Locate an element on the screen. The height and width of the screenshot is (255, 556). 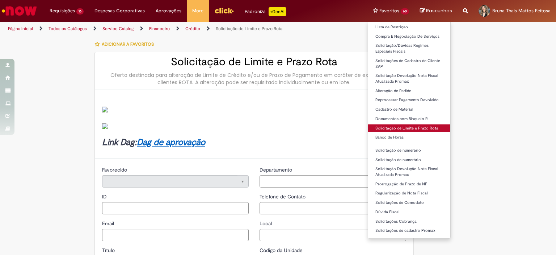
a: Solicitação/Dúvidas Regimes Especiais Fiscais is located at coordinates (409, 48).